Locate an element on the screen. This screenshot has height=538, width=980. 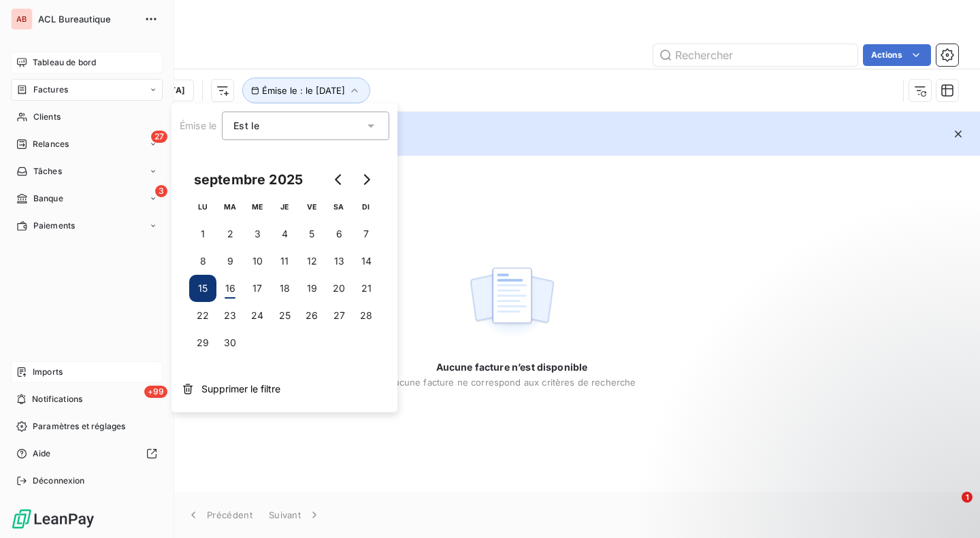
button: 12 is located at coordinates (312, 261).